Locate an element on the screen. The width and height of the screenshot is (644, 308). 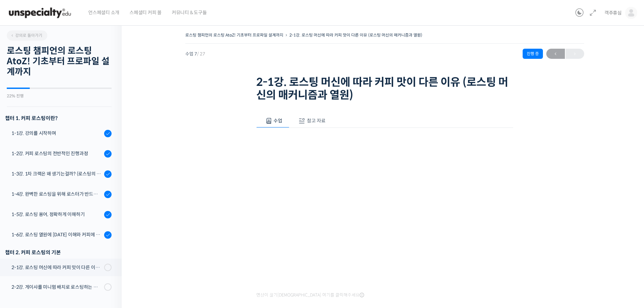
a: 로스팅 챔피언의 로스팅 AtoZ! 기초부터 프로파일 설계까지 is located at coordinates (234, 35).